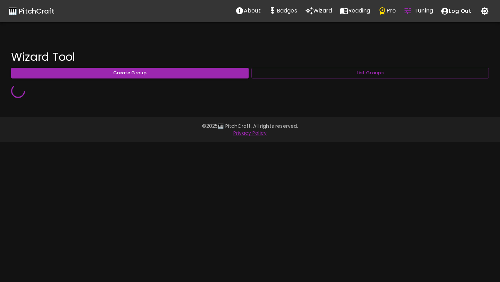  I want to click on div: 🎹 PitchCraft, so click(31, 11).